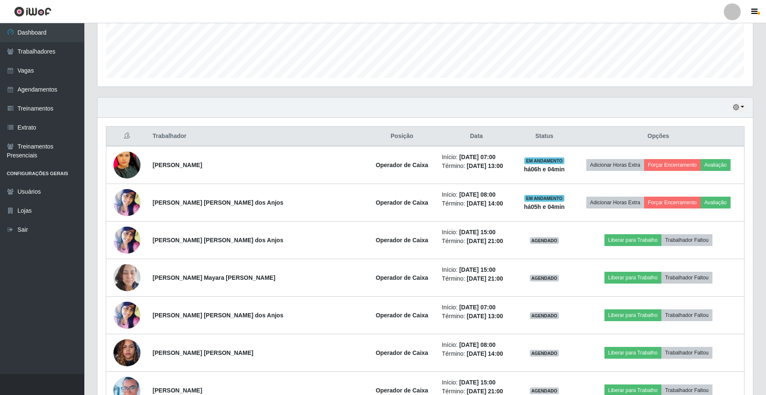 This screenshot has height=395, width=766. What do you see at coordinates (544, 169) in the screenshot?
I see `strong: há 06 h e 04 min` at bounding box center [544, 169].